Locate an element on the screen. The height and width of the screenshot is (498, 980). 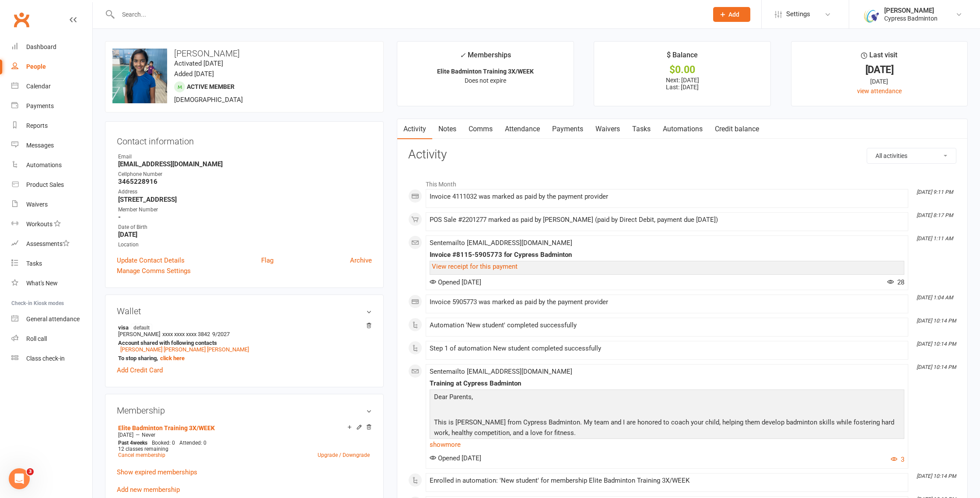
div: Enrolled in automation: 'New student' for membership Elite Badminton Training 3X/WEEK is located at coordinates (667, 480).